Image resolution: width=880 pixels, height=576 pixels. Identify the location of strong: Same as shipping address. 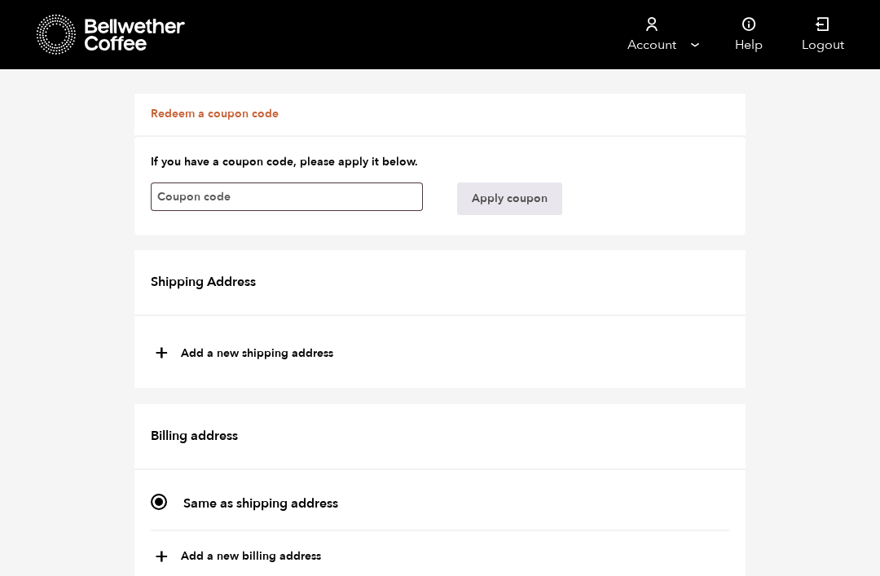
(261, 504).